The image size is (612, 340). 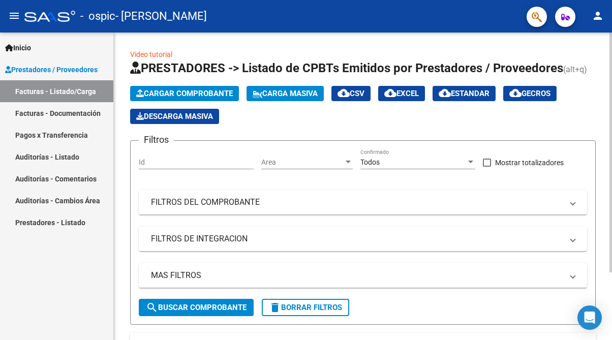 I want to click on span: Carga Masiva, so click(x=285, y=94).